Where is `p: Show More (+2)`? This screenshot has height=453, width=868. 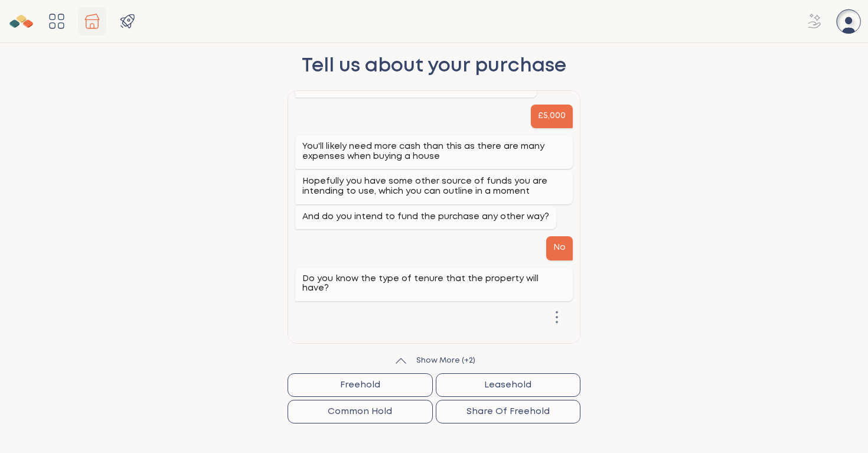
p: Show More (+2) is located at coordinates (446, 361).